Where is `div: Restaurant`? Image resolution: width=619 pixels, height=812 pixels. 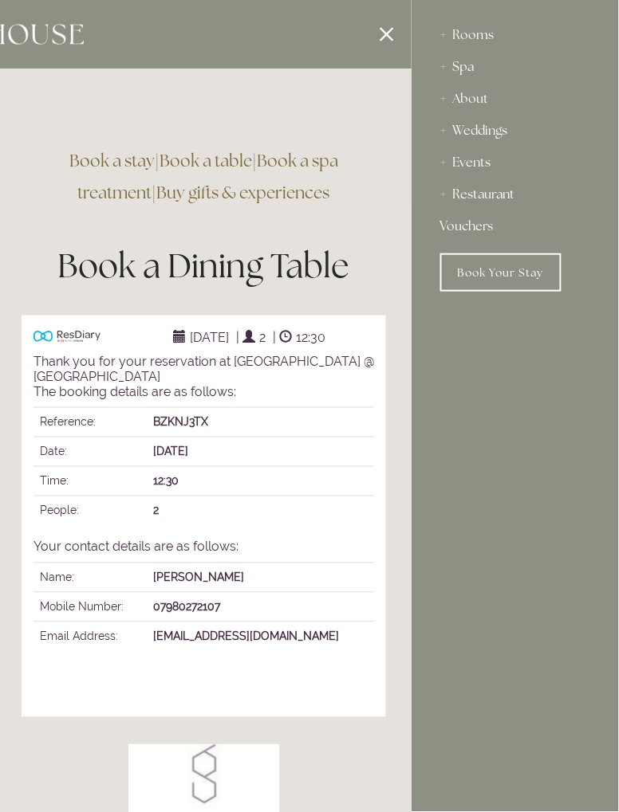 div: Restaurant is located at coordinates (515, 195).